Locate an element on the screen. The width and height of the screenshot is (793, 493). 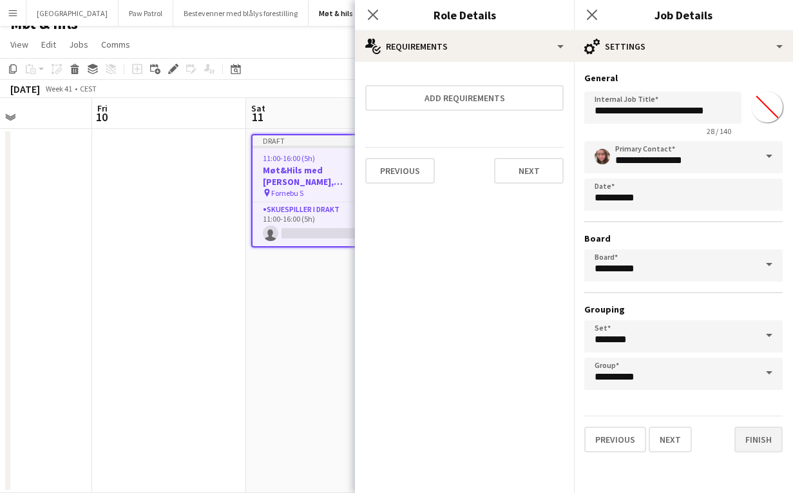
button: Paw Patrol is located at coordinates (146, 13).